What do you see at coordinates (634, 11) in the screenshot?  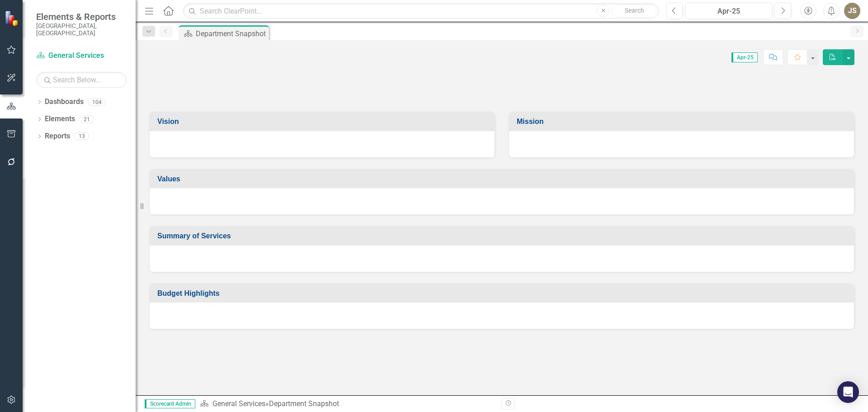 I see `button: Search` at bounding box center [634, 11].